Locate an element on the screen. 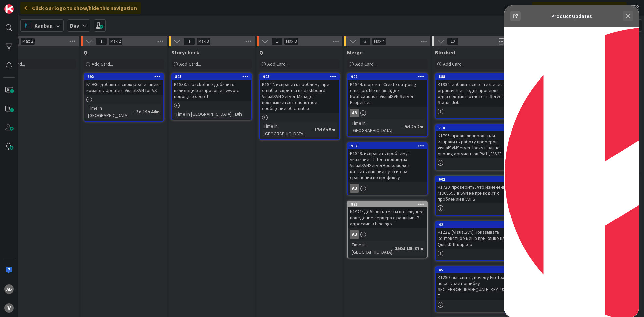  div: 602K1720: проверить, что изменение r1908595 в SVN не приводит к проблемам в VDFS is located at coordinates (475, 190).